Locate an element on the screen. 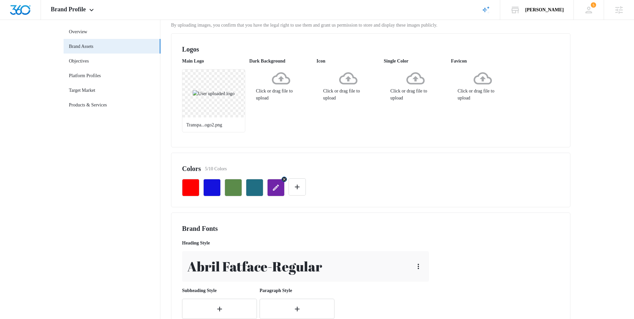 The width and height of the screenshot is (634, 319). a: Brand Assets is located at coordinates (81, 46).